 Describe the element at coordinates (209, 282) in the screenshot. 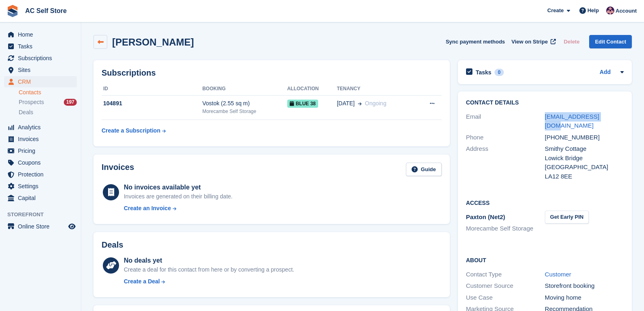

I see `a: Create a Deal` at that location.